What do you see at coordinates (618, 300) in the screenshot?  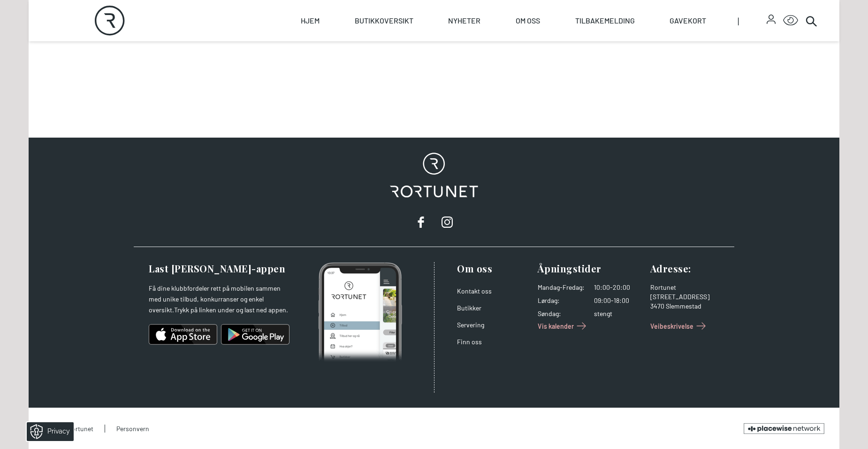 I see `dd: 09:00-18:00` at bounding box center [618, 300].